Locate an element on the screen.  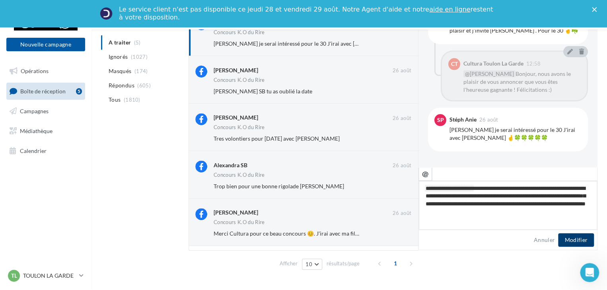
div: Fermer is located at coordinates (596, 10).